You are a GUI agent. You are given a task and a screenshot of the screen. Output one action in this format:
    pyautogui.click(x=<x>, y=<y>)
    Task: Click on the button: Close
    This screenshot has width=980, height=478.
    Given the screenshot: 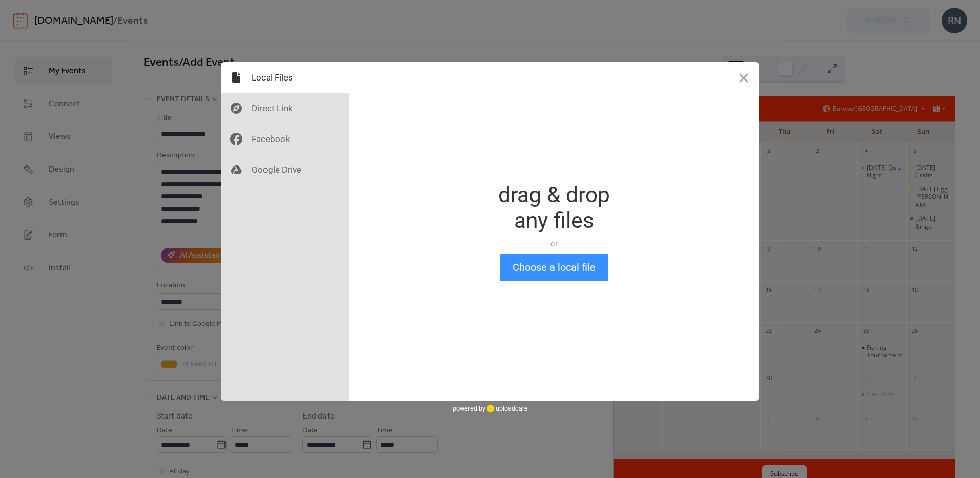 What is the action you would take?
    pyautogui.click(x=743, y=77)
    